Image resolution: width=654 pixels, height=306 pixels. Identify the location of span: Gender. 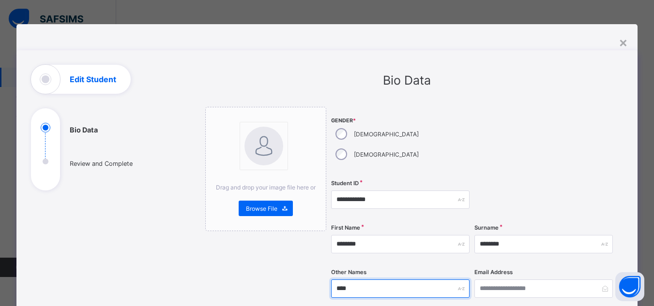
(400, 121).